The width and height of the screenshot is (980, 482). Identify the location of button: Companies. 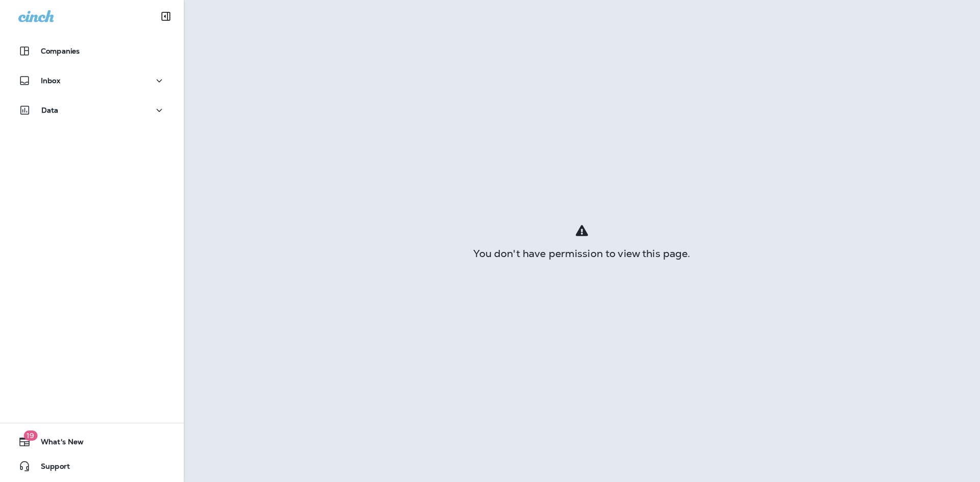
(92, 51).